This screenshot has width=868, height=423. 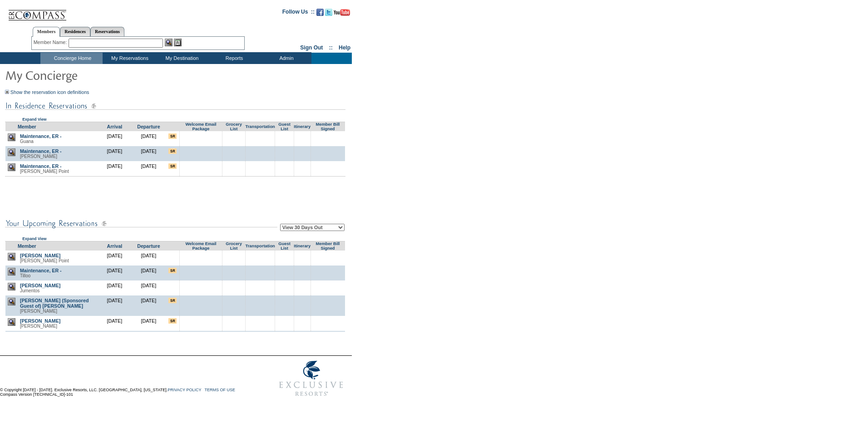 I want to click on td: Follow Us ::, so click(x=298, y=13).